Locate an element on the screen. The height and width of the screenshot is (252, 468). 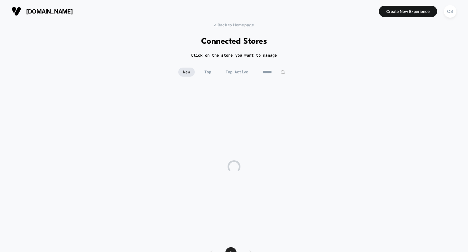
span: Top Active is located at coordinates (237, 72).